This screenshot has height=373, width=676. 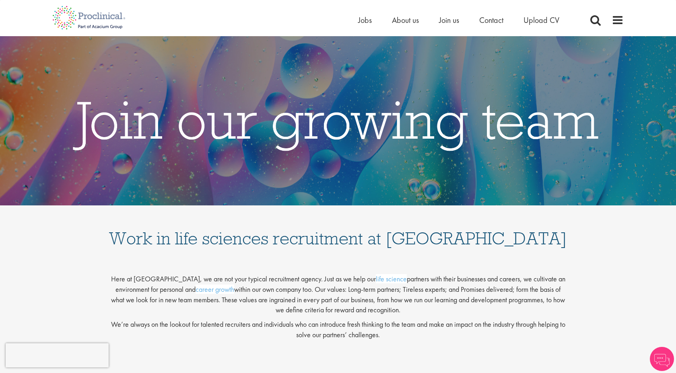 I want to click on a: About us, so click(x=405, y=20).